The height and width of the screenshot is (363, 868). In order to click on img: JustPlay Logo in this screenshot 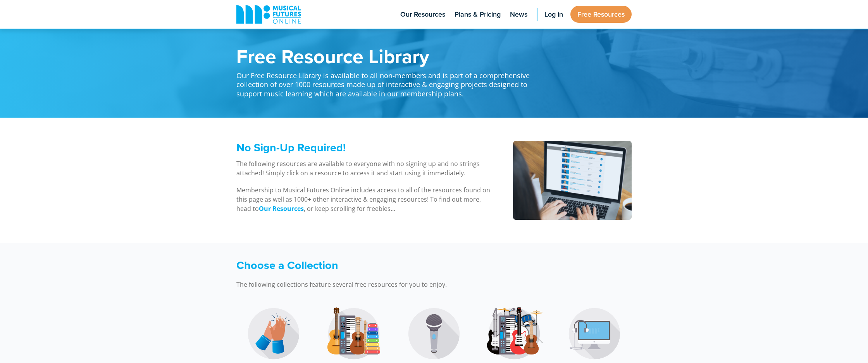, I will do `click(514, 333)`.